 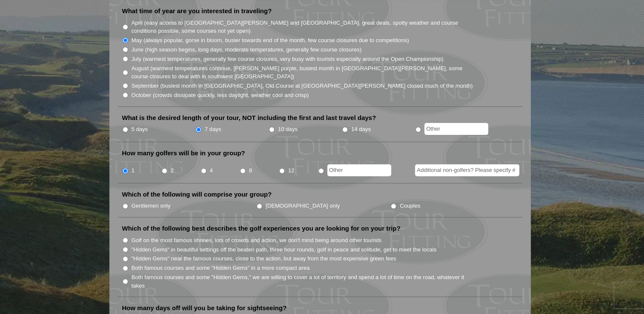 What do you see at coordinates (284, 250) in the screenshot?
I see `label: "Hidden Gems" in beautiful settings off the beaten path, three hour rounds, golf in peace and sol...` at bounding box center [284, 250].